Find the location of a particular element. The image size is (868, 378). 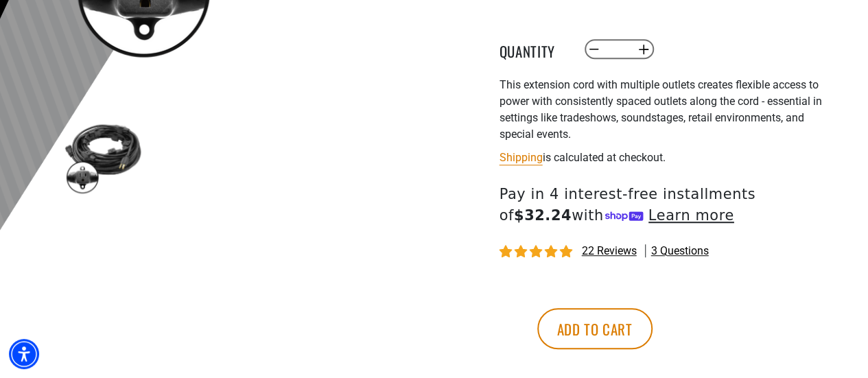

span: 3 questions is located at coordinates (679, 251).